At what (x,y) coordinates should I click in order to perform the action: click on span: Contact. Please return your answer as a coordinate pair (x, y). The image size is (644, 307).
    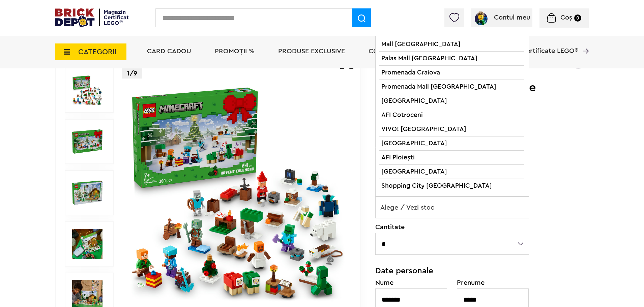
    Looking at the image, I should click on (384, 51).